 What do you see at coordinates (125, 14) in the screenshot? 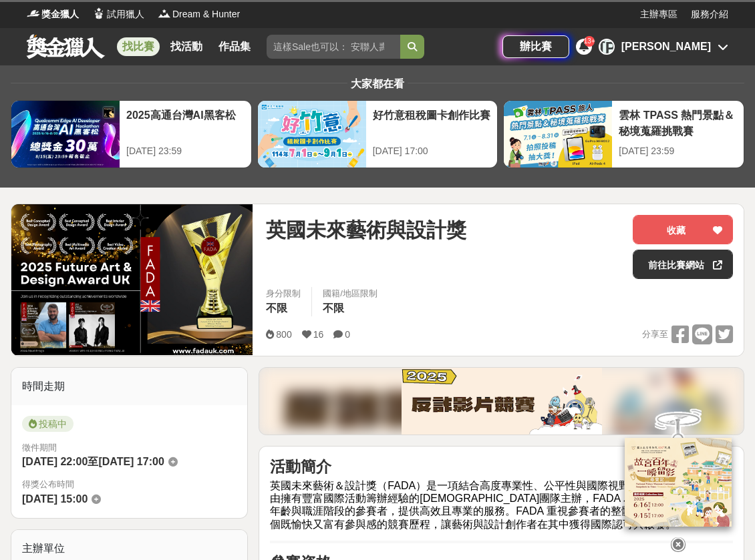
I see `span: 試用獵人` at bounding box center [125, 14].